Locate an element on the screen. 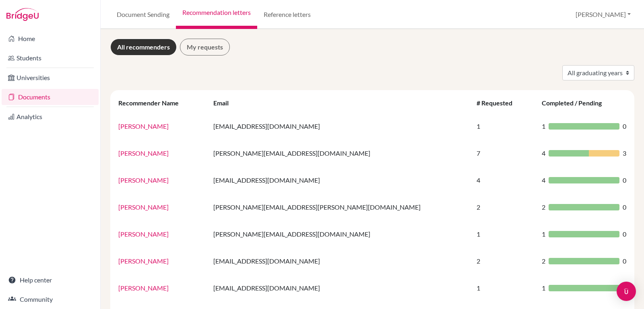 The image size is (644, 309). div: Completed / Pending is located at coordinates (576, 103).